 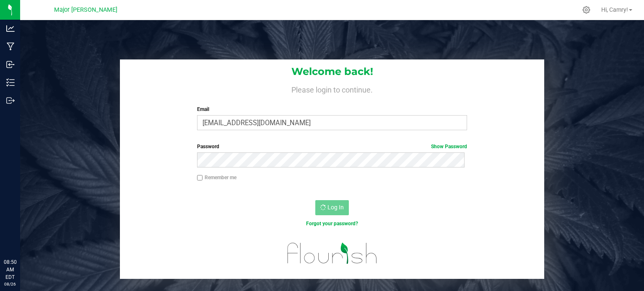 I want to click on input: Remember me, so click(x=200, y=178).